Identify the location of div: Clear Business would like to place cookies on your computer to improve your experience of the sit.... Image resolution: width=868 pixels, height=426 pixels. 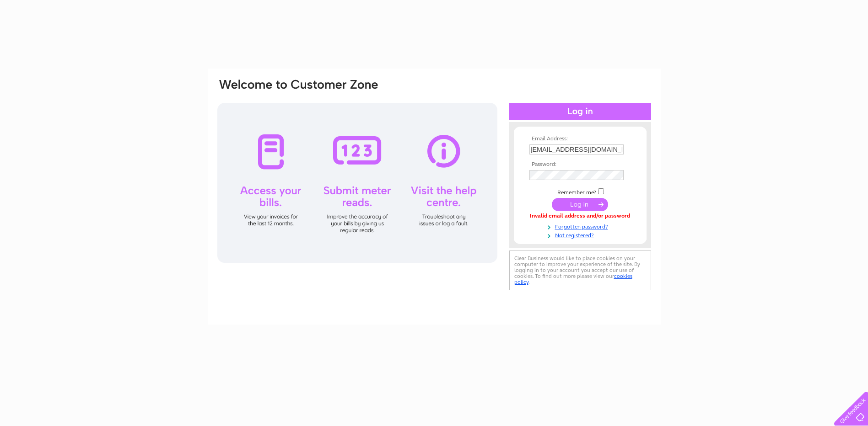
(580, 271).